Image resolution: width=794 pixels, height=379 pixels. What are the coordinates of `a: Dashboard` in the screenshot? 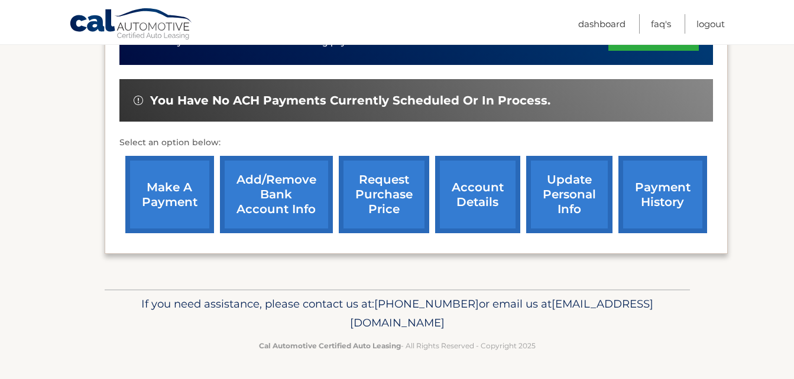 It's located at (601, 24).